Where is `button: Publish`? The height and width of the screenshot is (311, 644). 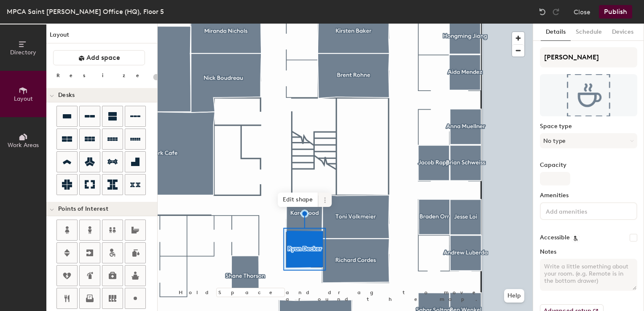
button: Publish is located at coordinates (616, 12).